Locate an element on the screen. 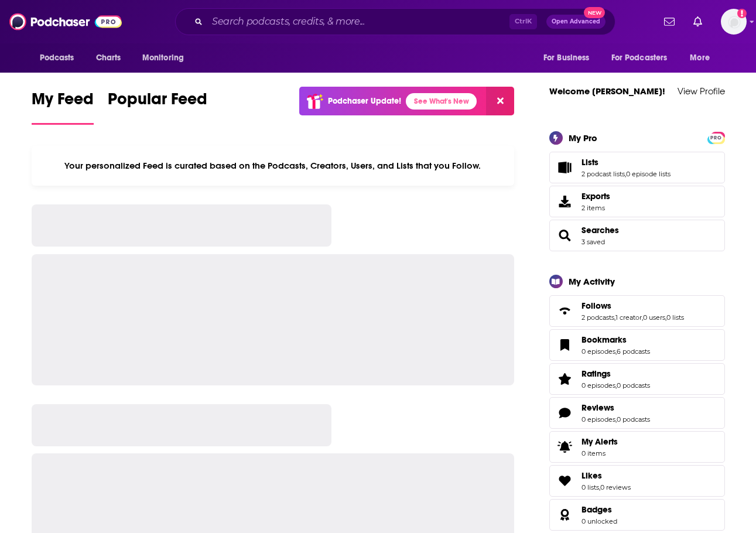  a: Bookmarks is located at coordinates (565, 345).